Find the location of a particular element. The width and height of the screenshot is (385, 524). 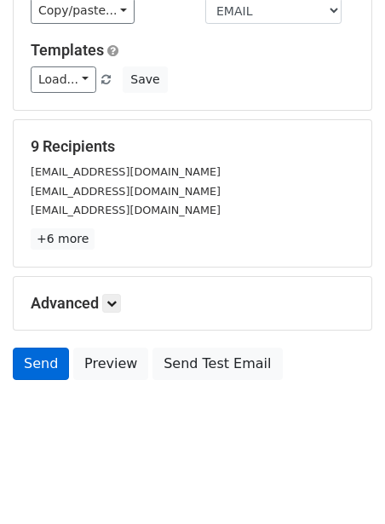

a: Templates is located at coordinates (67, 49).